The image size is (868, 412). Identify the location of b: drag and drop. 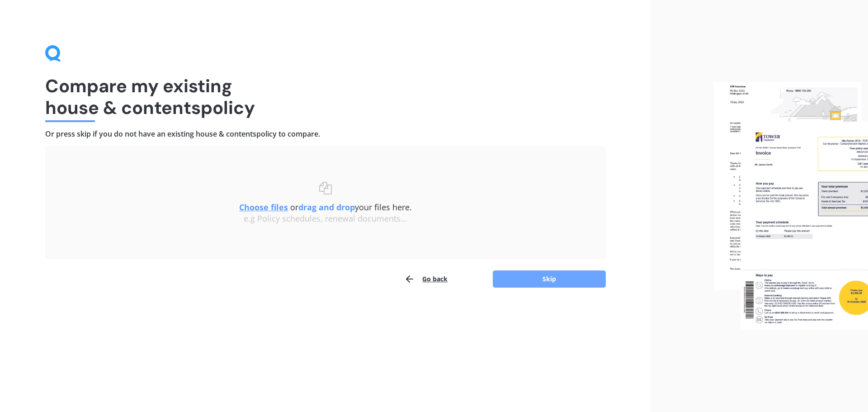
(326, 207).